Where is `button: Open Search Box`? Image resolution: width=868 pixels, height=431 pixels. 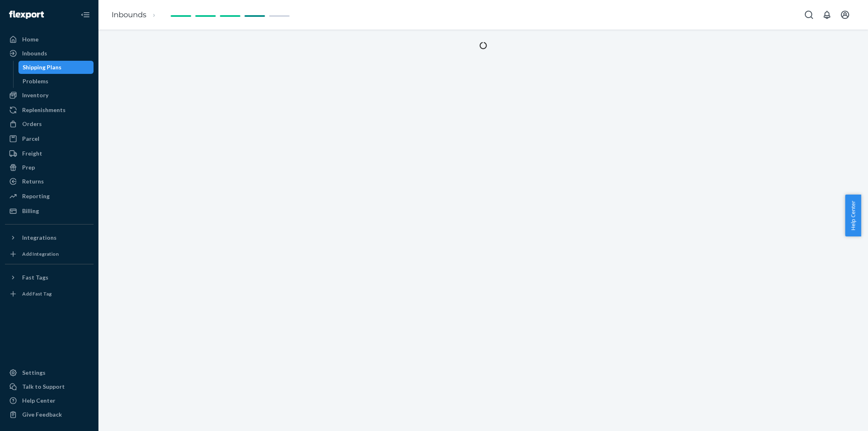
button: Open Search Box is located at coordinates (809, 15).